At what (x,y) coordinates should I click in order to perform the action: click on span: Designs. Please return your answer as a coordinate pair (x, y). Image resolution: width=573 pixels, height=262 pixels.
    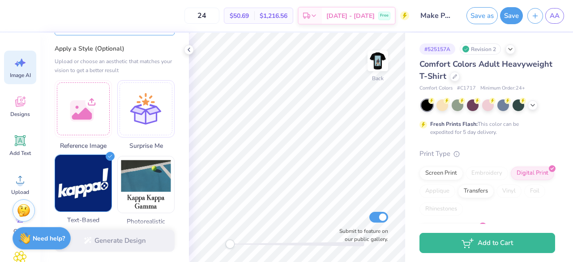
    Looking at the image, I should click on (20, 114).